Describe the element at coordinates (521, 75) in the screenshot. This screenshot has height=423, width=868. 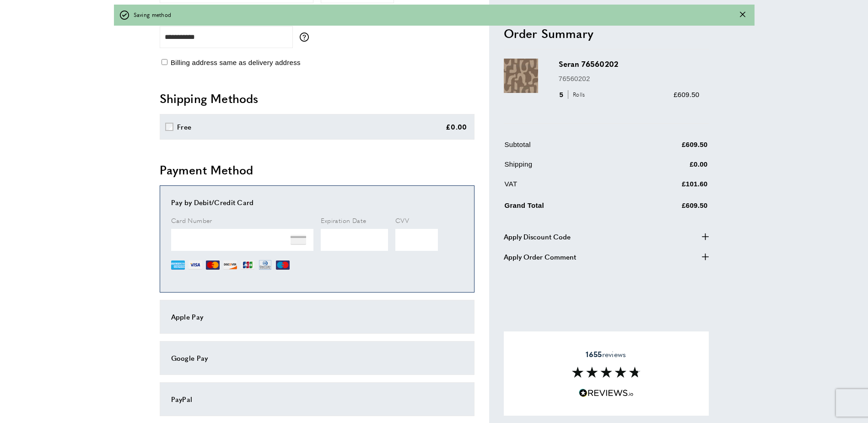
I see `img: Seran 76560202` at that location.